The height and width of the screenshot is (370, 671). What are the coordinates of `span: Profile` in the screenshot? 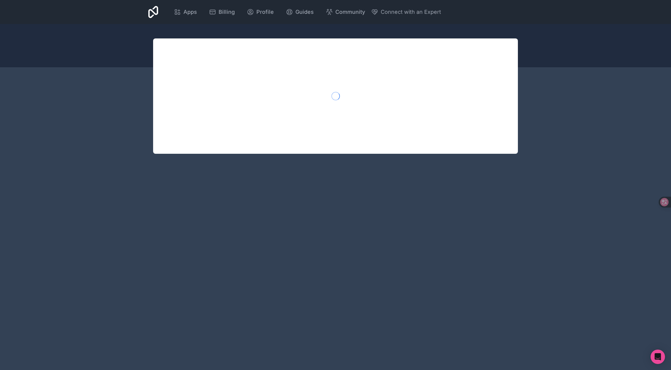 It's located at (265, 12).